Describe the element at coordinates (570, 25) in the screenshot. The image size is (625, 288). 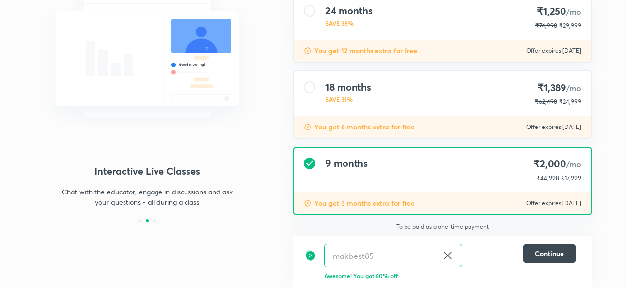
I see `span: ₹29,999` at that location.